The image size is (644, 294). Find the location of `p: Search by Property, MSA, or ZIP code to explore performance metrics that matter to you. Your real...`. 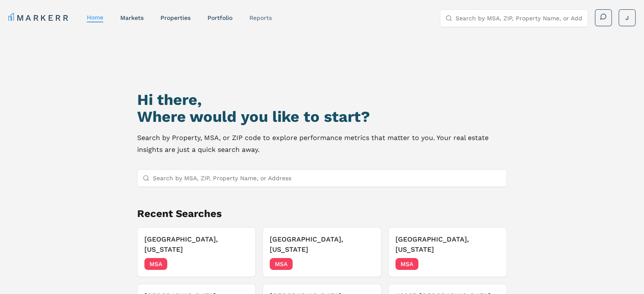

p: Search by Property, MSA, or ZIP code to explore performance metrics that matter to you. Your real... is located at coordinates (322, 144).